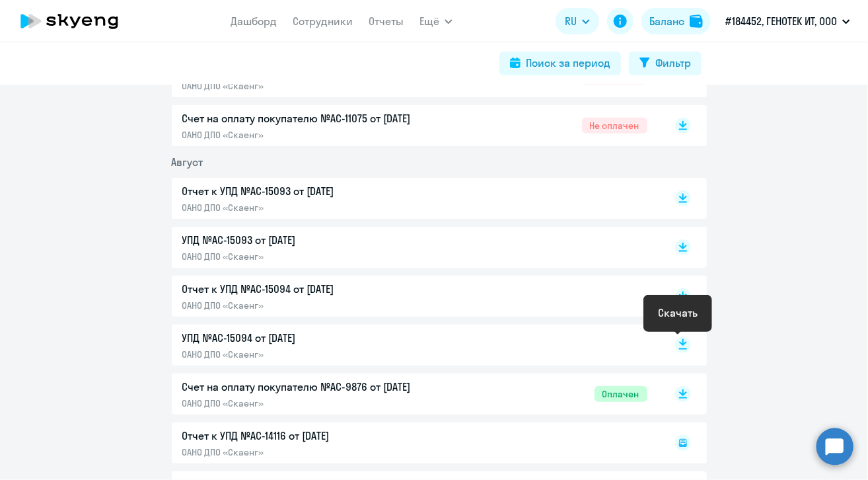  What do you see at coordinates (696, 21) in the screenshot?
I see `img: balance` at bounding box center [696, 21].